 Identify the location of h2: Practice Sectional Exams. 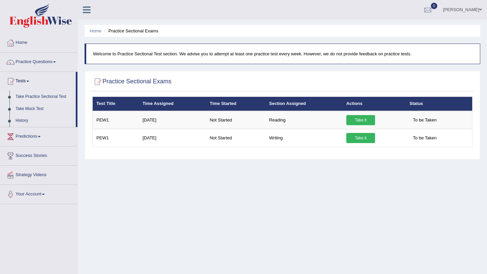
(132, 82).